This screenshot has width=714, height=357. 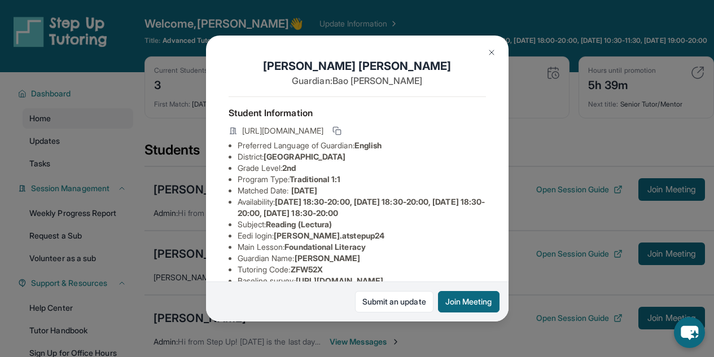 I want to click on li: Availability:, so click(x=362, y=208).